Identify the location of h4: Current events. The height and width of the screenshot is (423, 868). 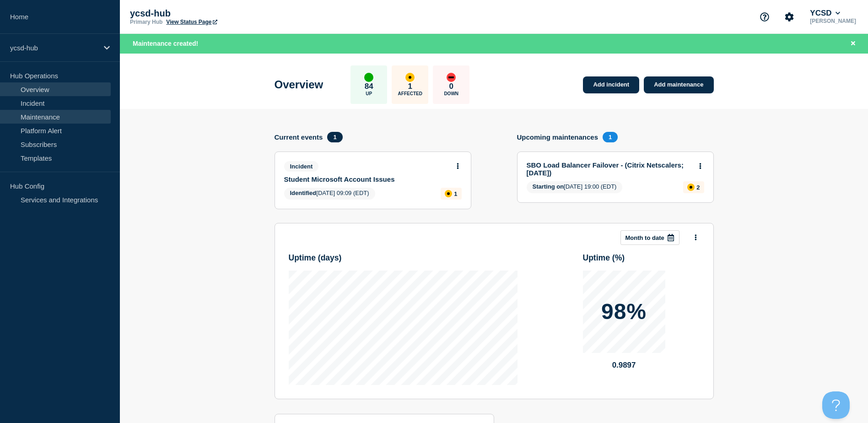
(299, 137).